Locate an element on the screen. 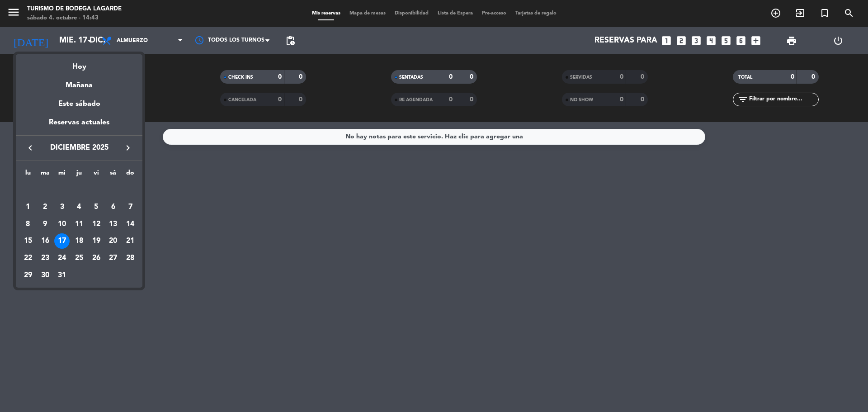 The width and height of the screenshot is (868, 412). td: 20 de diciembre de 2025 is located at coordinates (114, 241).